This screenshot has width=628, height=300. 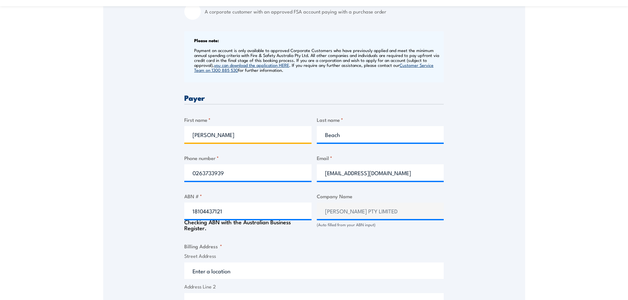 I want to click on legend: Billing Address, so click(x=203, y=246).